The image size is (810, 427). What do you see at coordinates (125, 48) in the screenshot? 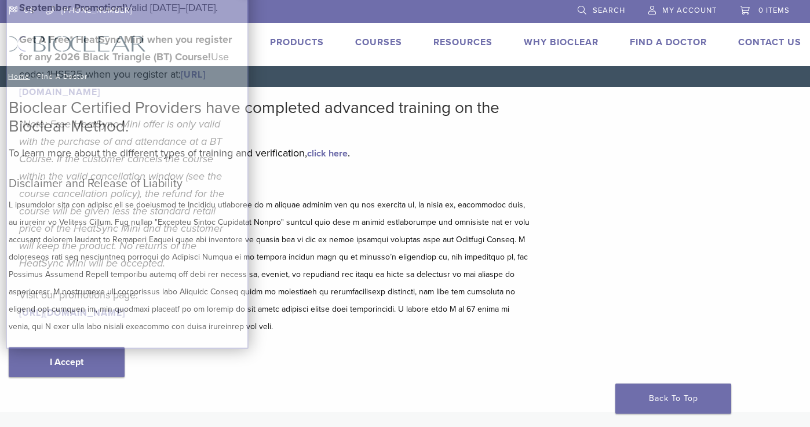
I see `strong: Get A Free* HeatSync Mini when you register for any 2026 Black Triangle (BT) Course!` at bounding box center [125, 48].